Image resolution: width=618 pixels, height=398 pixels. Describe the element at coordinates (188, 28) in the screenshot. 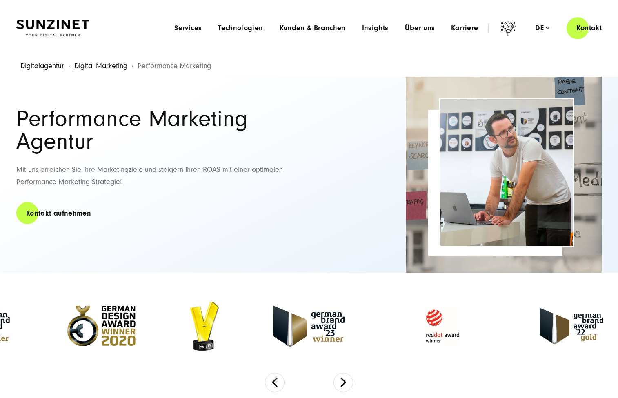

I see `a: Services` at that location.